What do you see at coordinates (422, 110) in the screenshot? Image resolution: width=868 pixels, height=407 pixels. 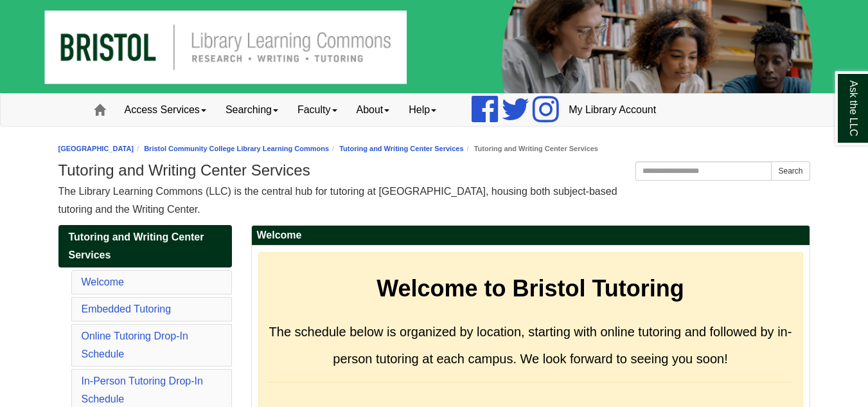 I see `a: Help` at bounding box center [422, 110].